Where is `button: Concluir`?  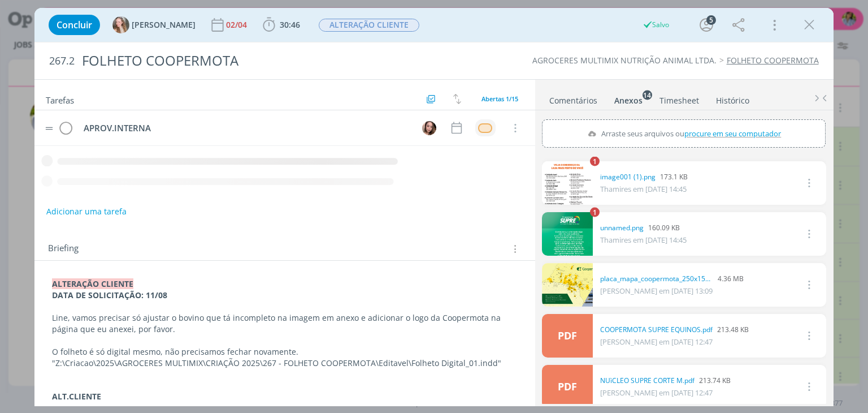
button: Concluir is located at coordinates (74, 25).